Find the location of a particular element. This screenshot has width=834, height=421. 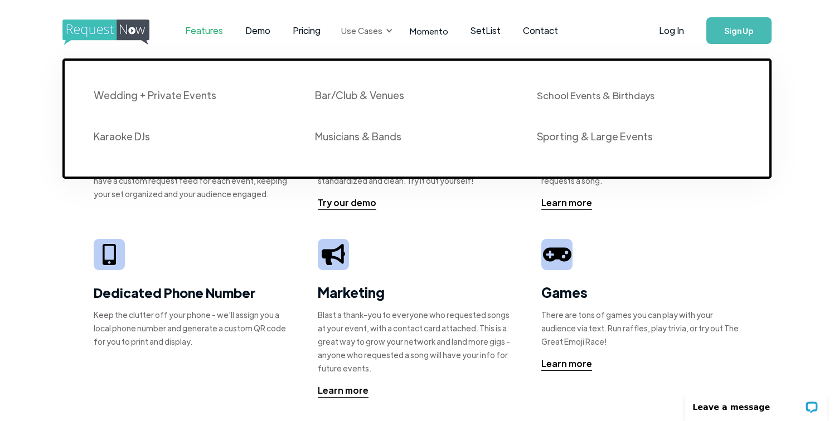

a: Musicians & Bands is located at coordinates (413, 139).